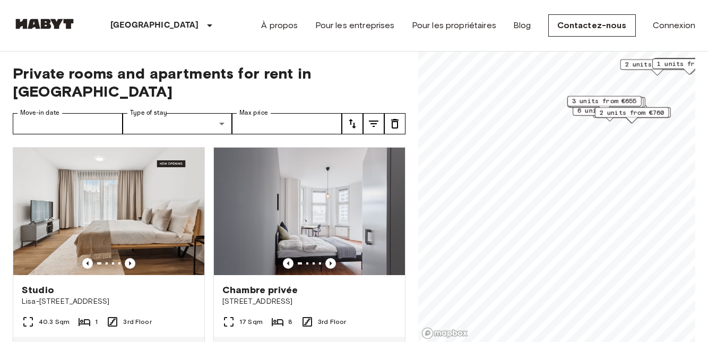  What do you see at coordinates (260, 290) in the screenshot?
I see `span: Chambre privée` at bounding box center [260, 290].